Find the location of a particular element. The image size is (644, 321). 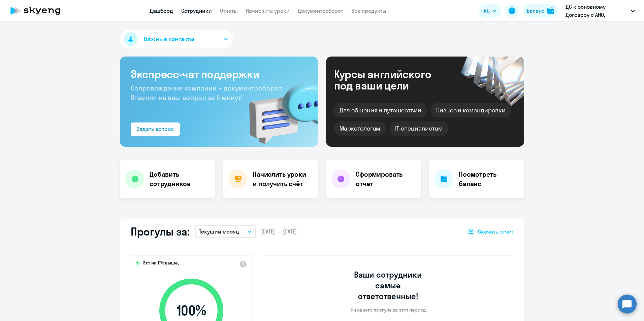

p: Ни одного прогула за этот период is located at coordinates (388, 310).